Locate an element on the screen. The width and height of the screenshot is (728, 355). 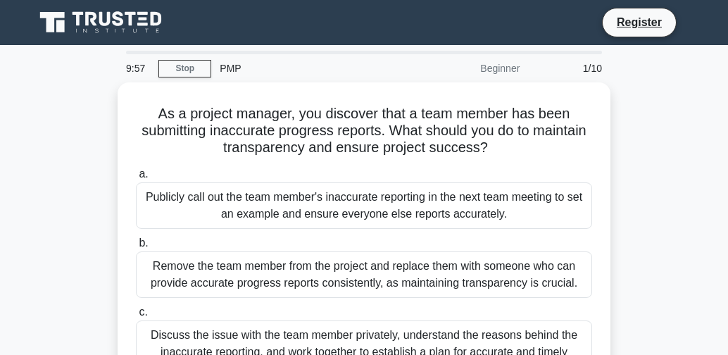
div: Publicly call out the team member's inaccurate reporting in the next team meeting to set an examp... is located at coordinates (364, 206).